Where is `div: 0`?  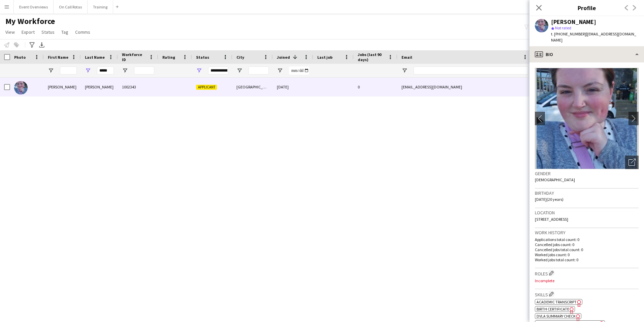
div: 0 is located at coordinates (376, 87).